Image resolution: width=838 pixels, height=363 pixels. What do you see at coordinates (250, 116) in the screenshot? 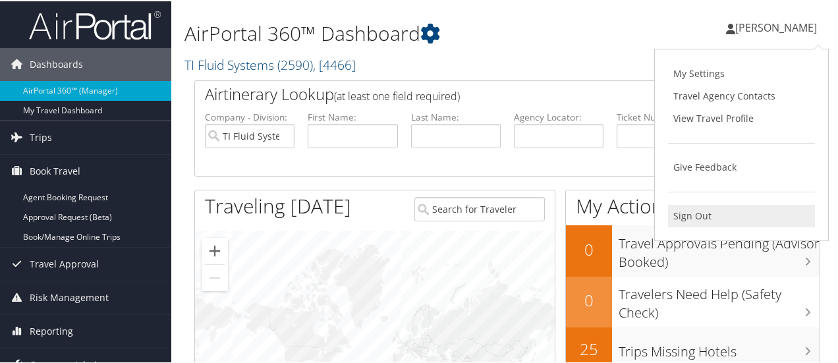
I see `label: Company - Division:` at bounding box center [250, 116].